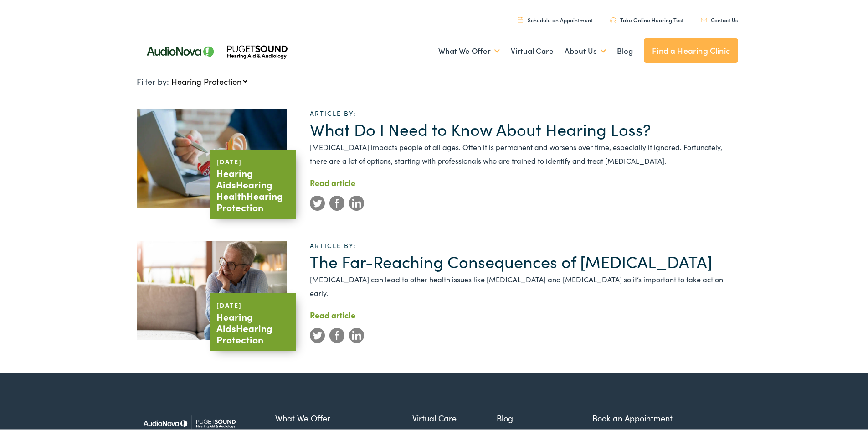 This screenshot has height=431, width=868. Describe the element at coordinates (212, 289) in the screenshot. I see `img: Older man thinking about his hearing health in Everett, WA.` at that location.